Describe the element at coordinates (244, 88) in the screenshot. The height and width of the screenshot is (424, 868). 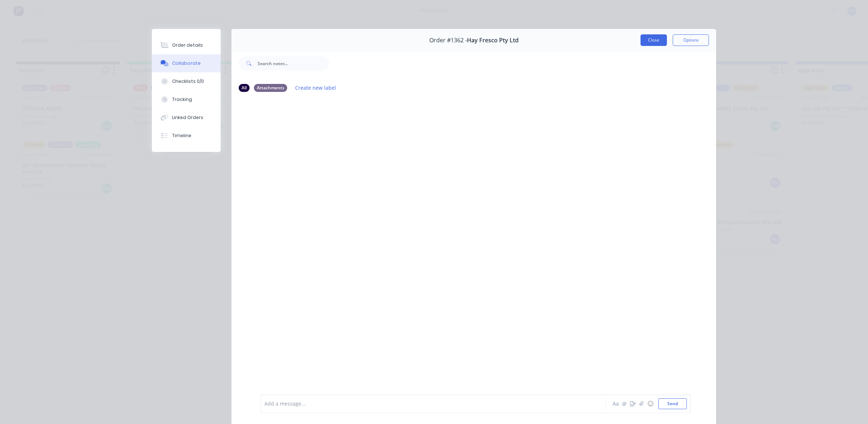
I see `div: All` at that location.